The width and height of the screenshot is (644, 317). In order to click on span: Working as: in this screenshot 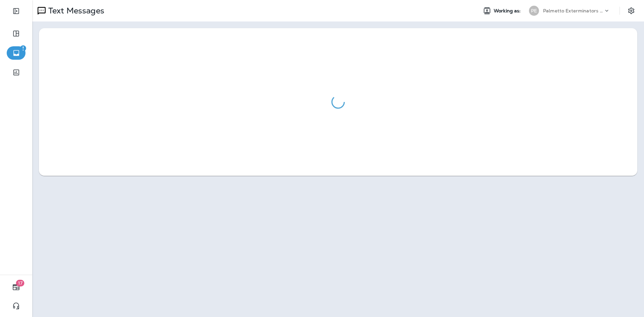, I will do `click(508, 11)`.